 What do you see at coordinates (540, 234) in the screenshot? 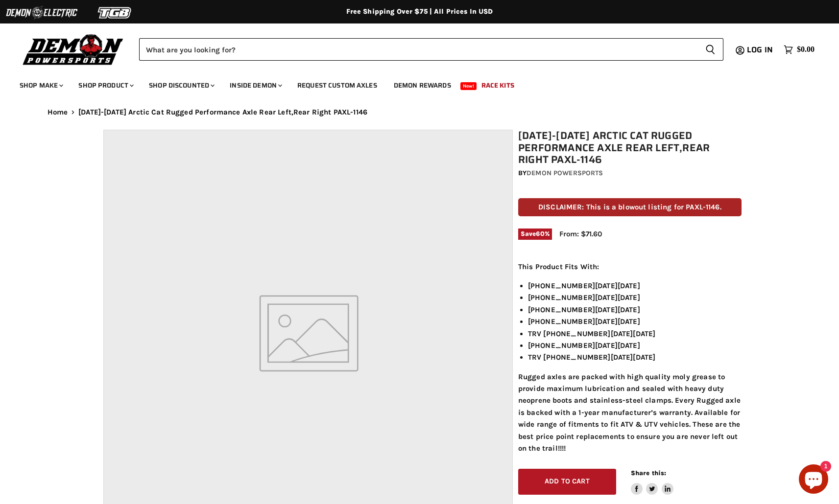
I see `span: 60` at bounding box center [540, 234].